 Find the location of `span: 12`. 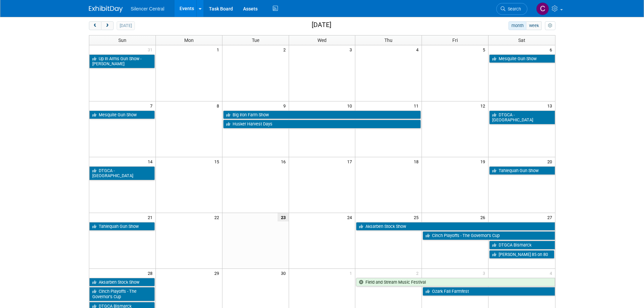

span: 12 is located at coordinates (484, 105).